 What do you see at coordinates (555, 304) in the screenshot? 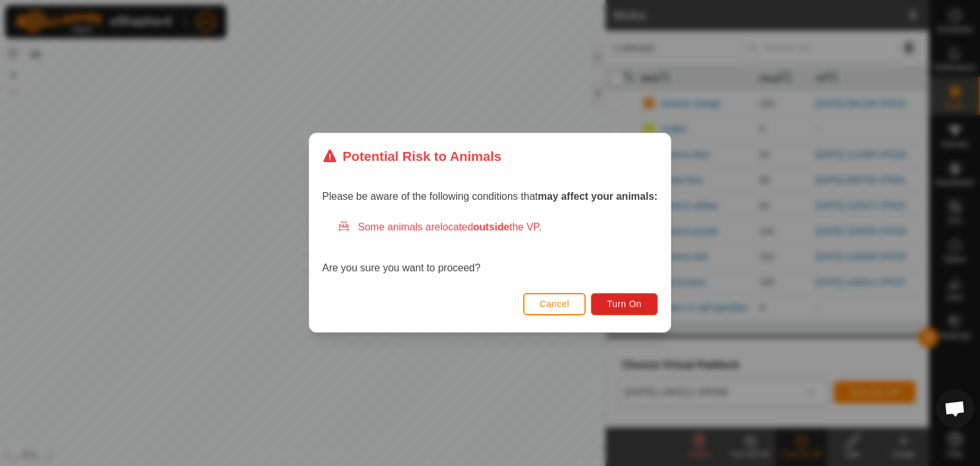
I see `span: Cancel` at bounding box center [555, 304].